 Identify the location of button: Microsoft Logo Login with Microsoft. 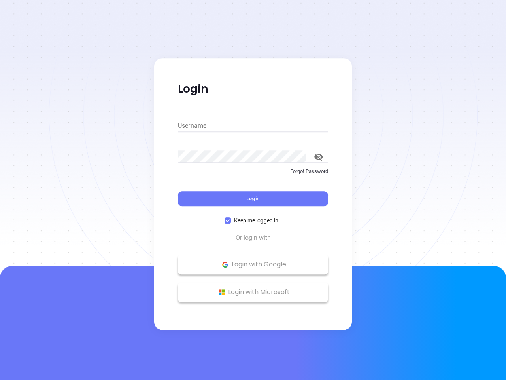
(253, 292).